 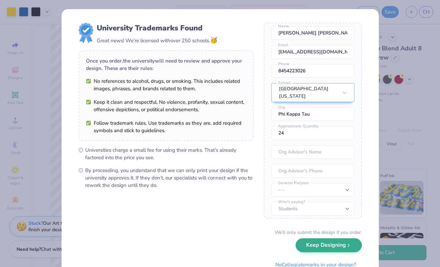 I want to click on div: Once you order, the university will need to review and approve your design. These are their rules:, so click(x=166, y=65).